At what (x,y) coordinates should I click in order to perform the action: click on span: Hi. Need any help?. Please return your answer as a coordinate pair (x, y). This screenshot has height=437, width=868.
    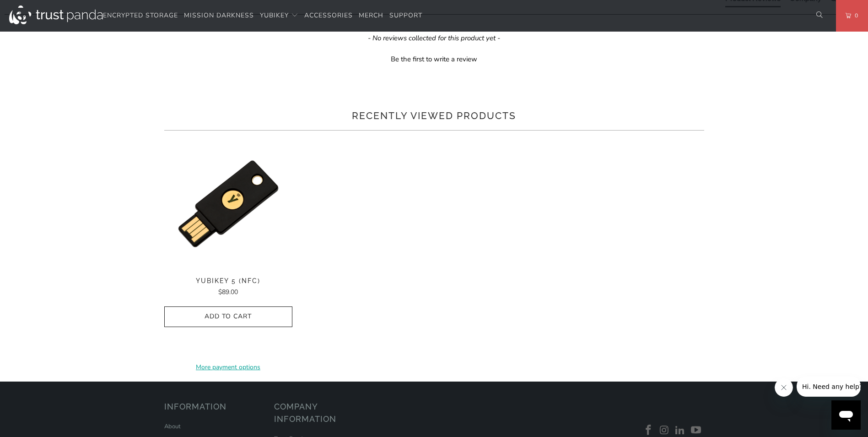
    Looking at the image, I should click on (36, 10).